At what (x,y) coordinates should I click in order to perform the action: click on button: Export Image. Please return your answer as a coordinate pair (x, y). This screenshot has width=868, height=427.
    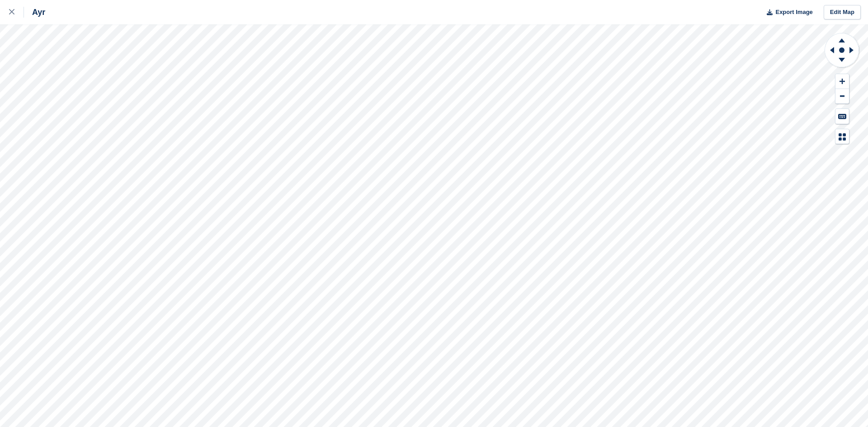
    Looking at the image, I should click on (787, 12).